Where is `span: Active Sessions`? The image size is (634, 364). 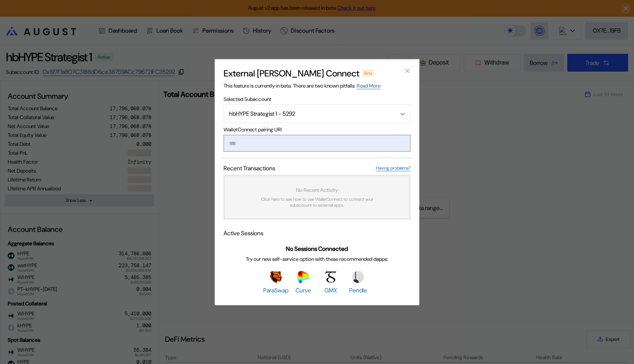 span: Active Sessions is located at coordinates (243, 232).